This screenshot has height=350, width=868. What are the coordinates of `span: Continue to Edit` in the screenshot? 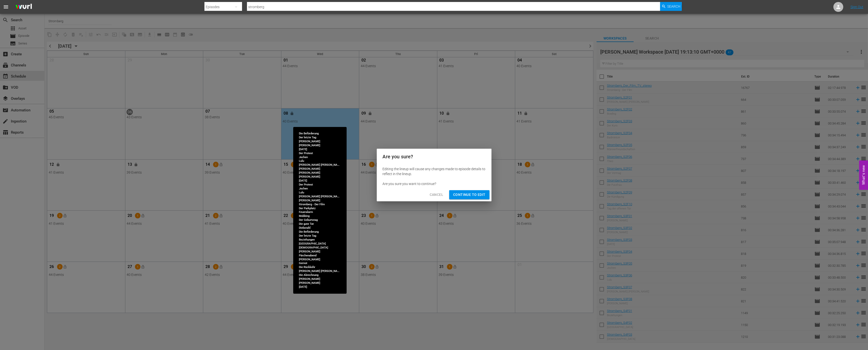 It's located at (469, 195).